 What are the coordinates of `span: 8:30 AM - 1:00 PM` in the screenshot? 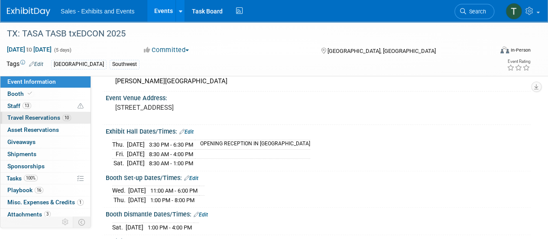 It's located at (171, 163).